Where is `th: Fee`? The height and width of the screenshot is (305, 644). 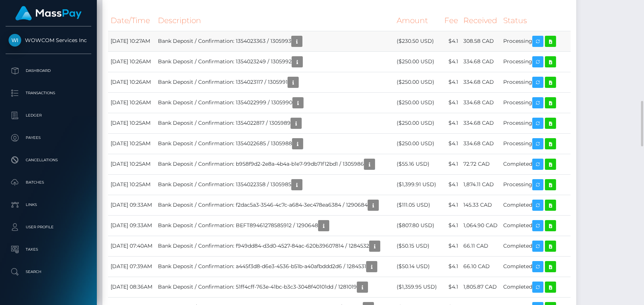 th: Fee is located at coordinates (451, 20).